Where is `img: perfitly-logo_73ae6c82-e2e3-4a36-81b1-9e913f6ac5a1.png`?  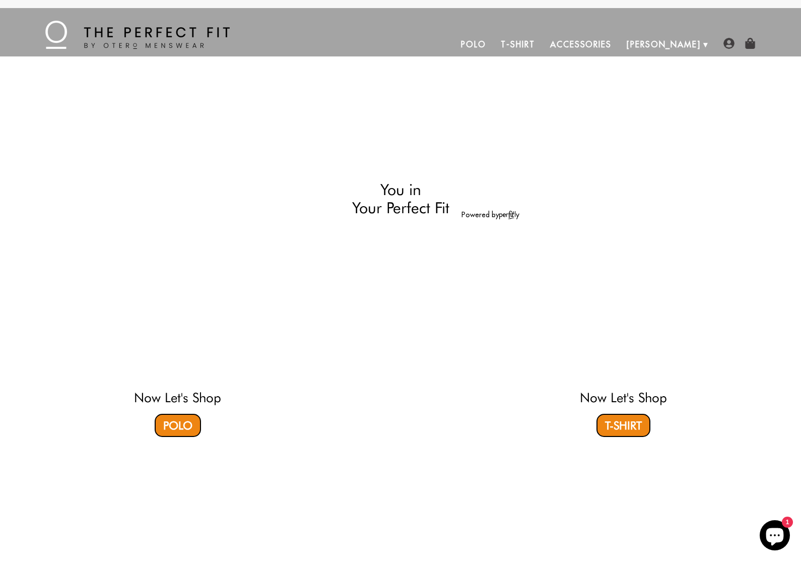 img: perfitly-logo_73ae6c82-e2e3-4a36-81b1-9e913f6ac5a1.png is located at coordinates (509, 215).